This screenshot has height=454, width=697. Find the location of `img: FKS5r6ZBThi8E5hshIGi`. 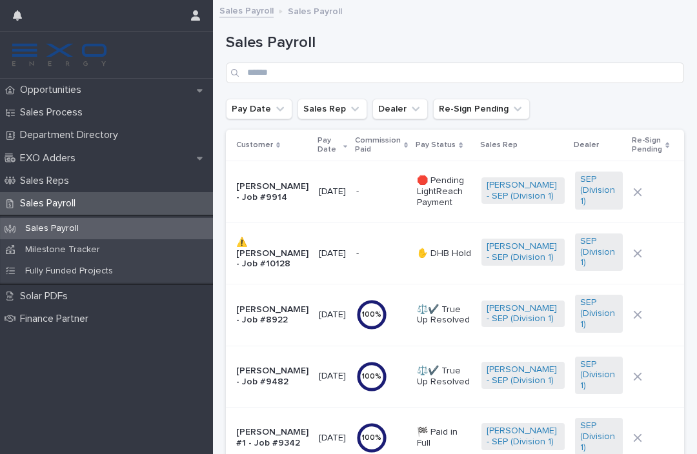

img: FKS5r6ZBThi8E5hshIGi is located at coordinates (59, 55).